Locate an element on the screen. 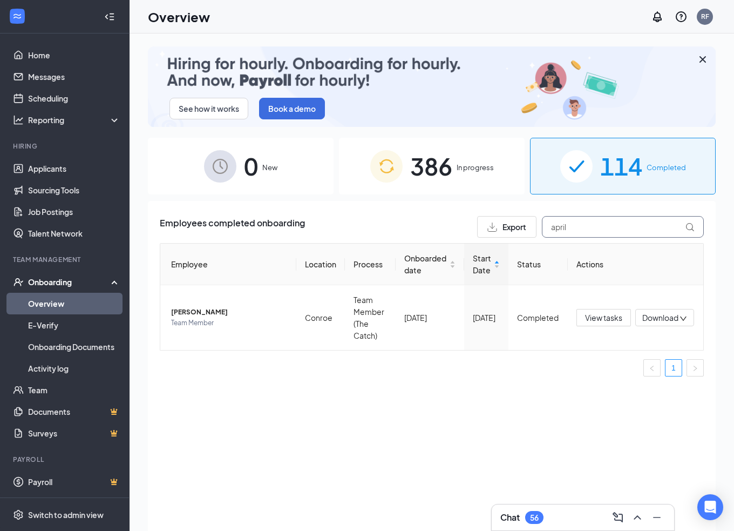 This screenshot has width=734, height=531. a: Sourcing Tools is located at coordinates (74, 190).